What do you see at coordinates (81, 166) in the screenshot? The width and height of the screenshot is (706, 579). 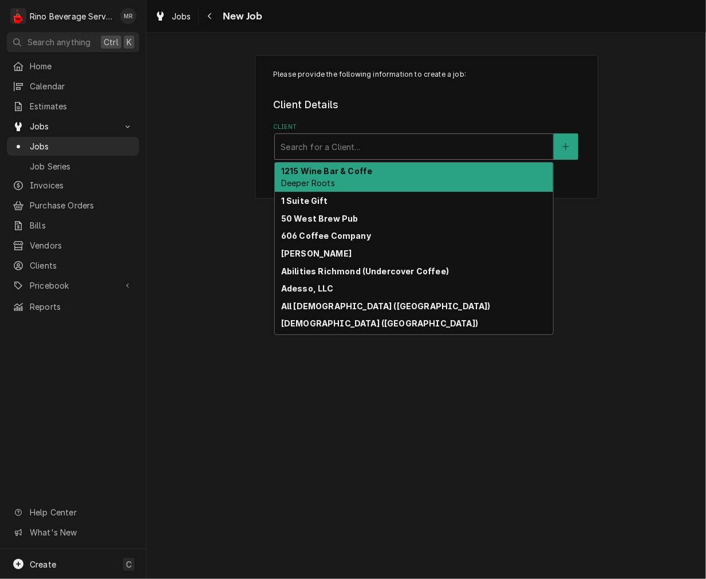 I see `span: Job Series` at bounding box center [81, 166].